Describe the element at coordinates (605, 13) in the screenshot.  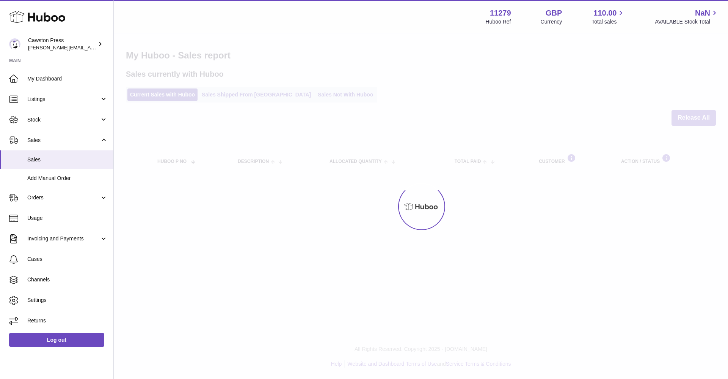
I see `span: 110.00` at that location.